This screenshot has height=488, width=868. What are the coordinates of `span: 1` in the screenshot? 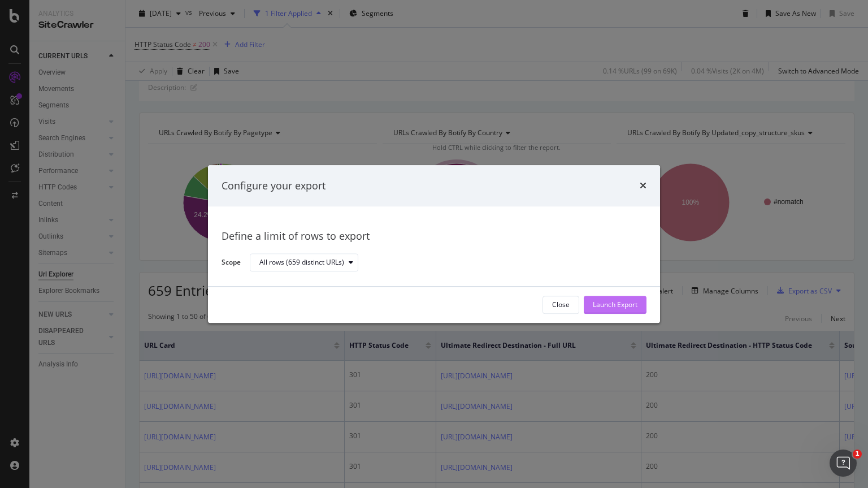 It's located at (857, 454).